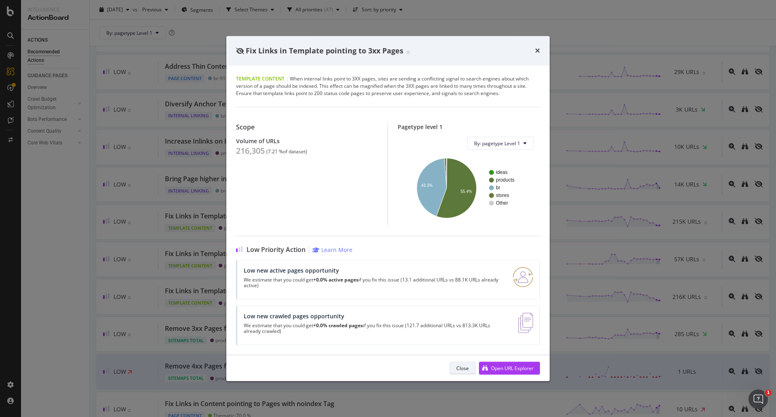 The image size is (776, 417). What do you see at coordinates (408, 52) in the screenshot?
I see `img: Equal` at bounding box center [408, 52].